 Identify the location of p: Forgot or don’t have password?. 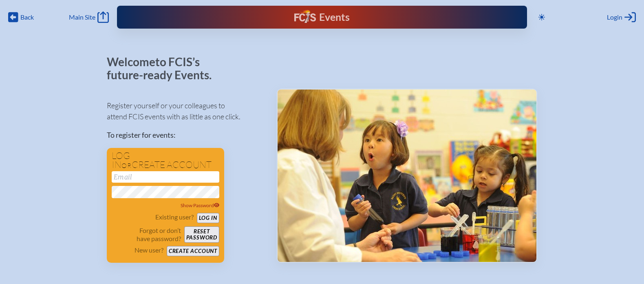
(146, 235).